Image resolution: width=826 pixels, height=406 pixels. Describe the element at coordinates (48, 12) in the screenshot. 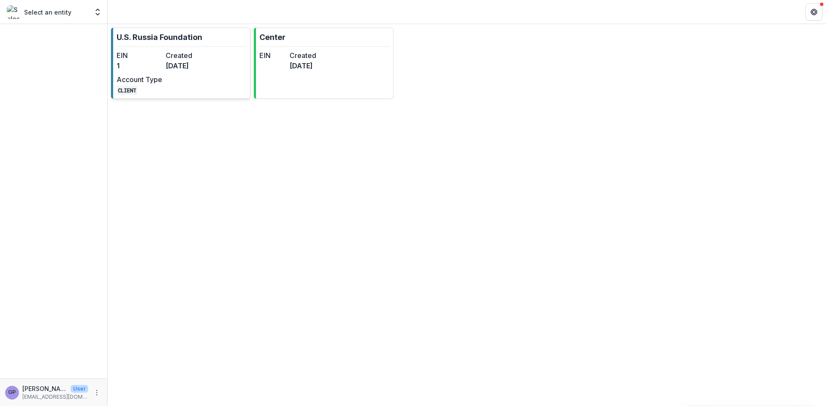

I see `p: Select an entity` at that location.